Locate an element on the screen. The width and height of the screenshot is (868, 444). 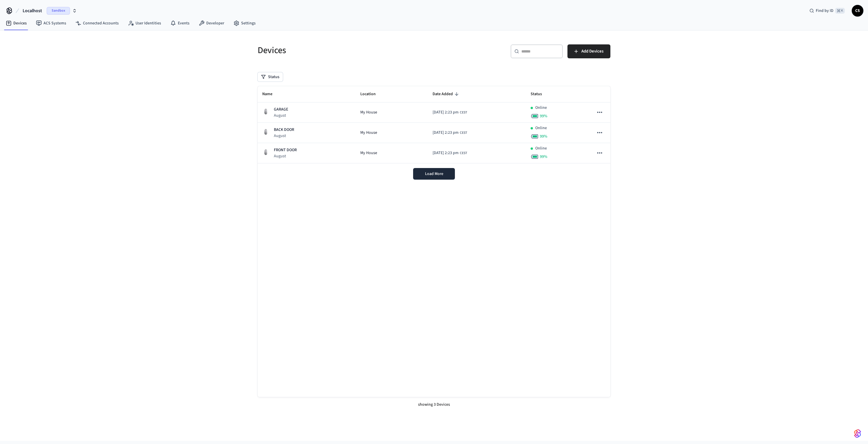
p: BACK DOOR is located at coordinates (284, 130).